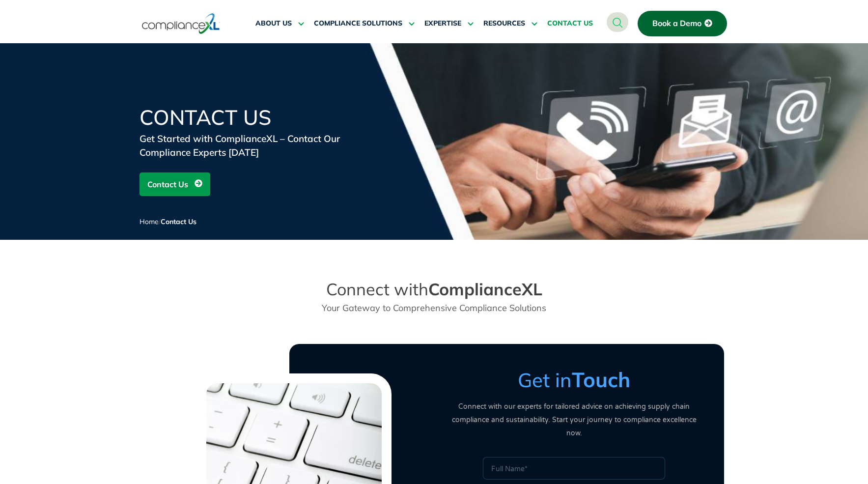 The image size is (868, 484). What do you see at coordinates (682, 24) in the screenshot?
I see `a: Book a Demo` at bounding box center [682, 24].